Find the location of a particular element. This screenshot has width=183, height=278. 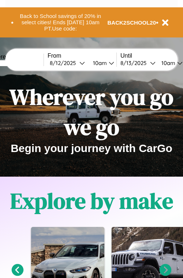

label: From is located at coordinates (82, 56).